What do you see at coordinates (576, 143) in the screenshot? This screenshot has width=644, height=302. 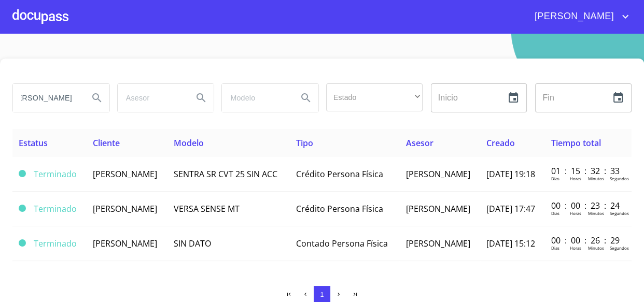 I see `span: Tiempo total` at bounding box center [576, 143].